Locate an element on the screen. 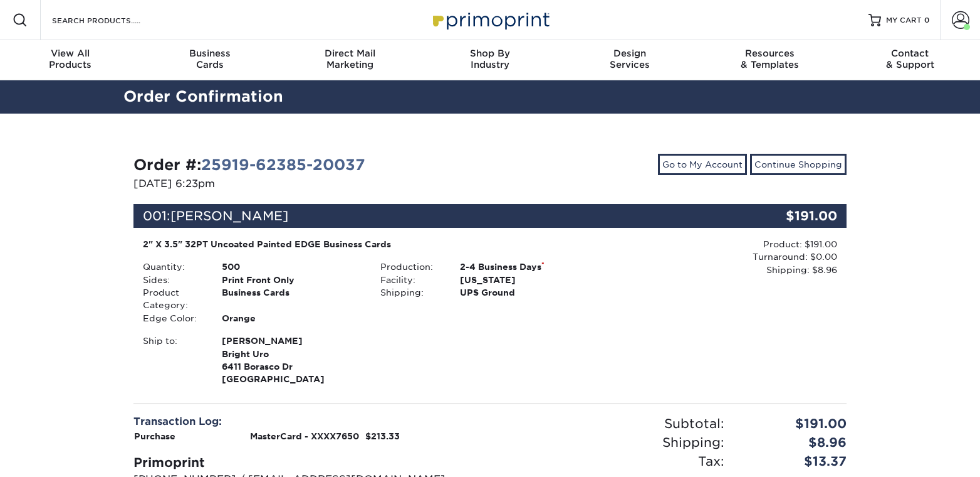 The image size is (980, 477). div: Sides: is located at coordinates (173, 279).